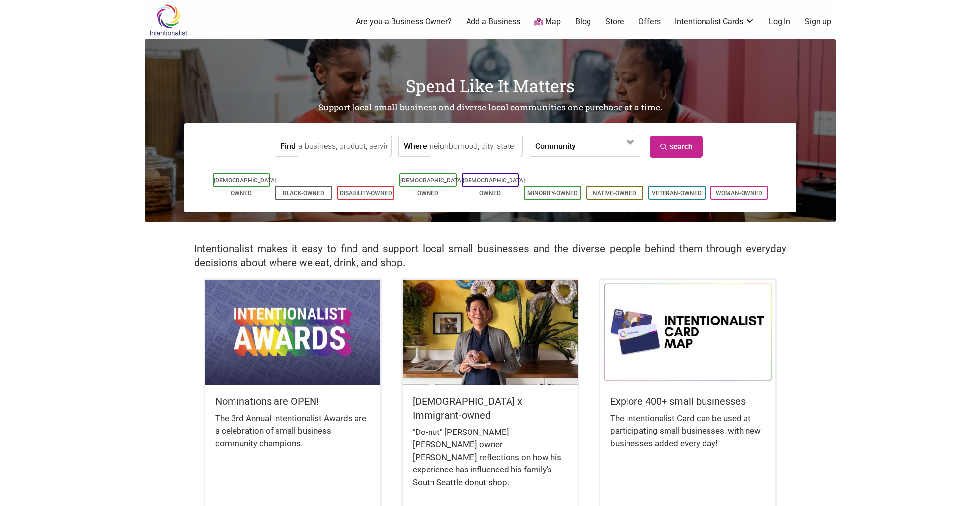  Describe the element at coordinates (366, 193) in the screenshot. I see `a: Disability-Owned` at that location.